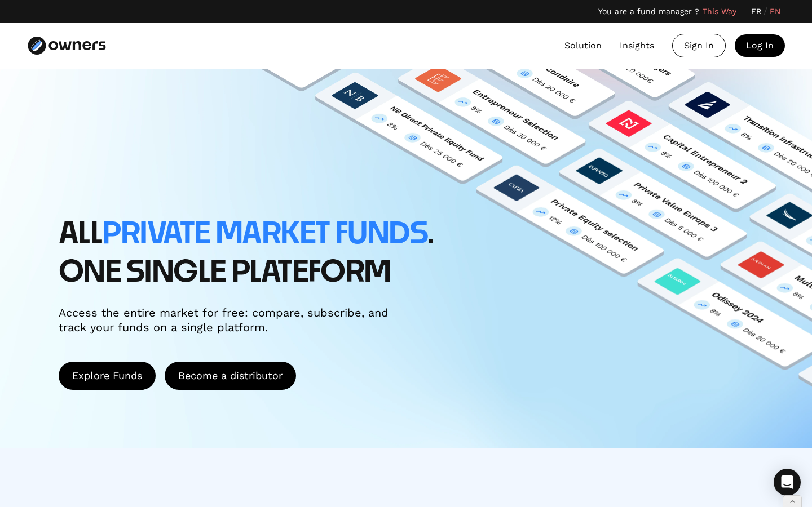 This screenshot has width=812, height=507. Describe the element at coordinates (227, 320) in the screenshot. I see `div: Access the entire market for free: compare, subscribe, and track your funds on a single platform.` at that location.